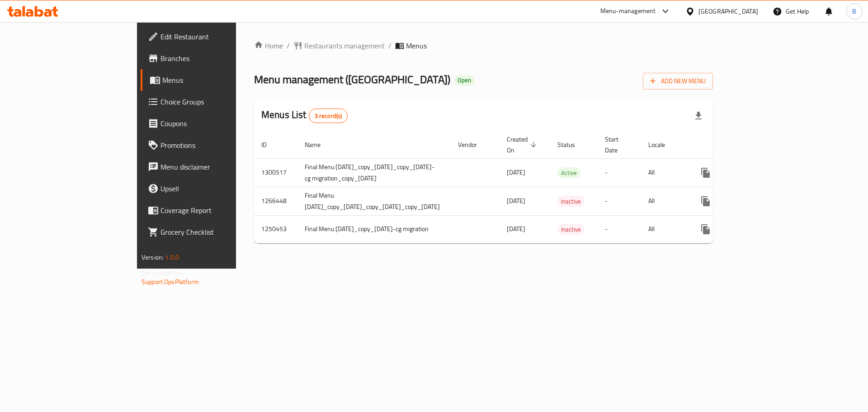 The image size is (868, 412). Describe the element at coordinates (473, 145) in the screenshot. I see `span: Vendor` at that location.